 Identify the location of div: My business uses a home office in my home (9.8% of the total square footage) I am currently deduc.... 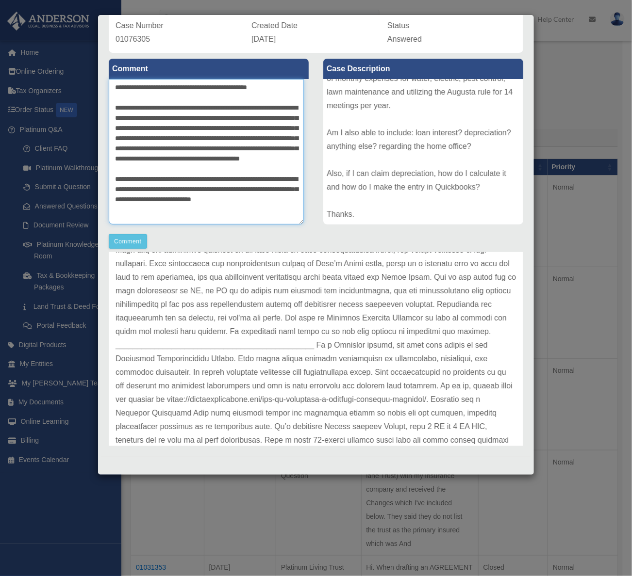
(423, 152).